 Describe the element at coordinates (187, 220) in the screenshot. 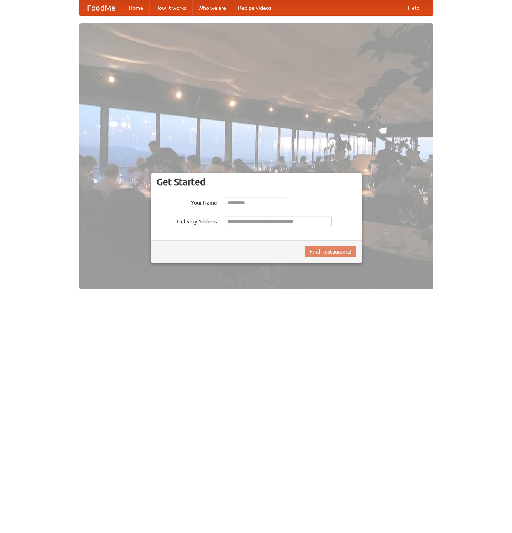

I see `label: Delivery Address` at that location.